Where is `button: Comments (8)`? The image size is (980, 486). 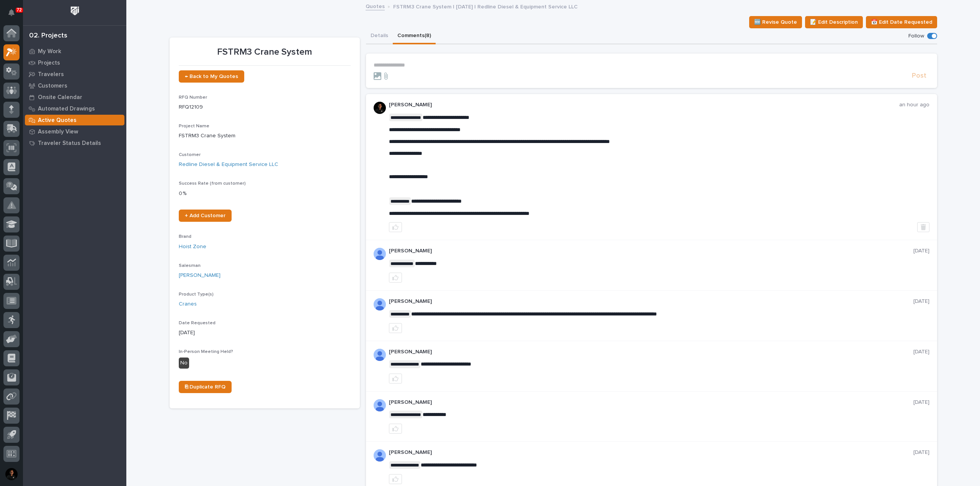
button: Comments (8) is located at coordinates (414, 36).